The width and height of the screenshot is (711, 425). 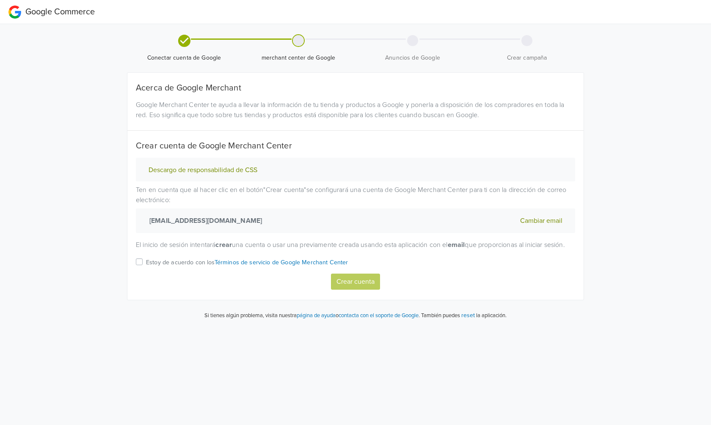 I want to click on h5: Acerca de Google Merchant, so click(x=355, y=88).